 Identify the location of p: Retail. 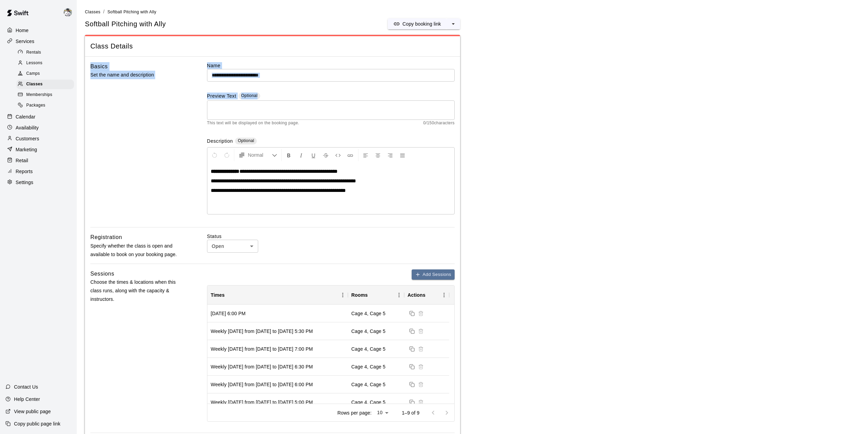
(22, 160).